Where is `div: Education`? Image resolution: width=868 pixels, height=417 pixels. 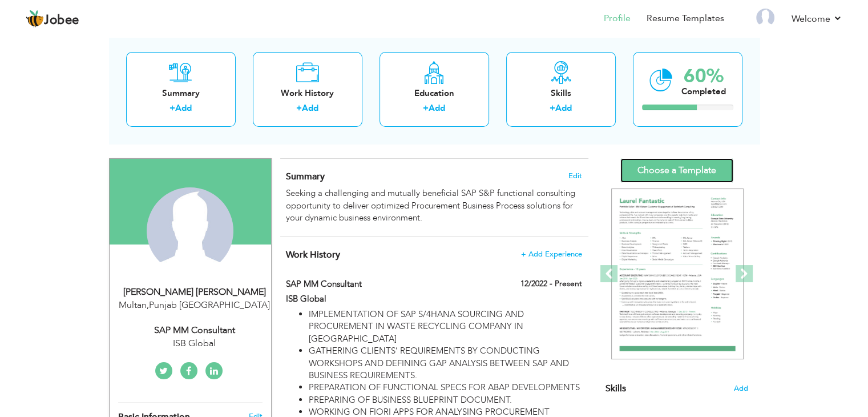 div: Education is located at coordinates (434, 93).